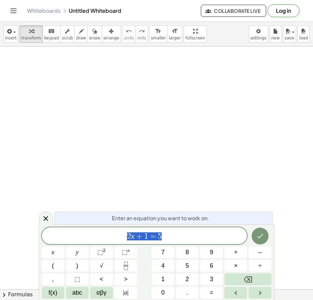  I want to click on button: Divide, so click(259, 265).